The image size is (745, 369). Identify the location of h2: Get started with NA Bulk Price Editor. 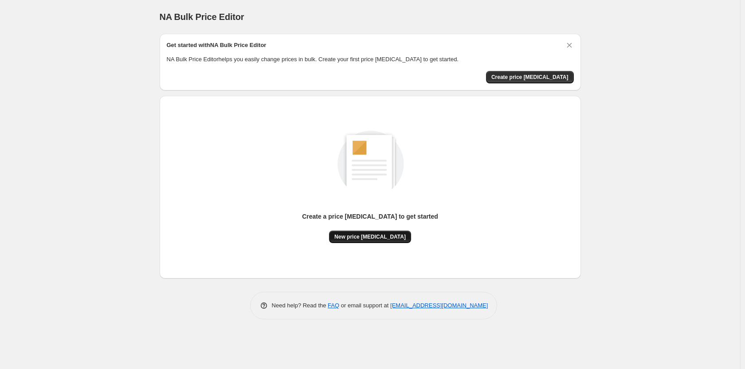
(216, 45).